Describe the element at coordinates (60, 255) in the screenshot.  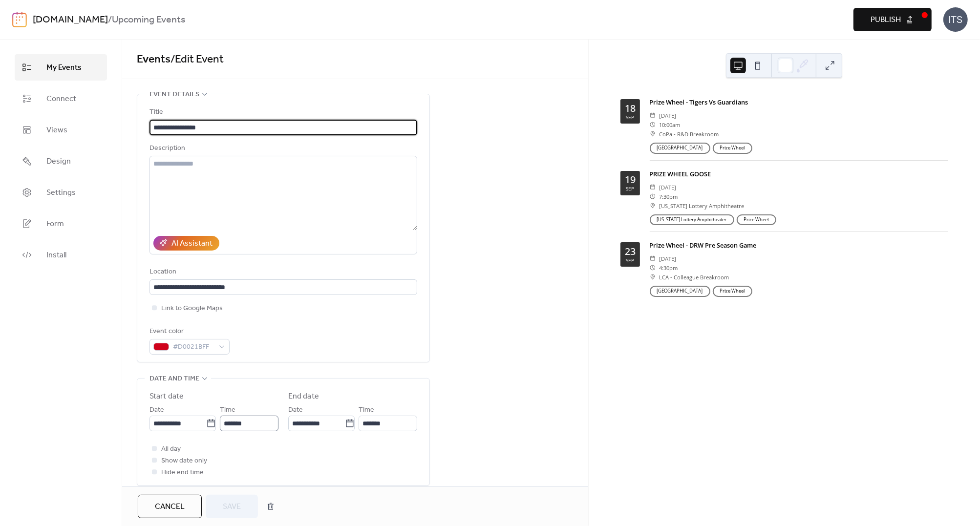
I see `a: Install` at that location.